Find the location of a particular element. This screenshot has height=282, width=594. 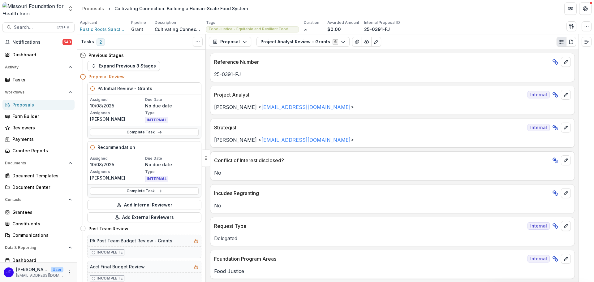

p: Incomplete is located at coordinates (110, 278).